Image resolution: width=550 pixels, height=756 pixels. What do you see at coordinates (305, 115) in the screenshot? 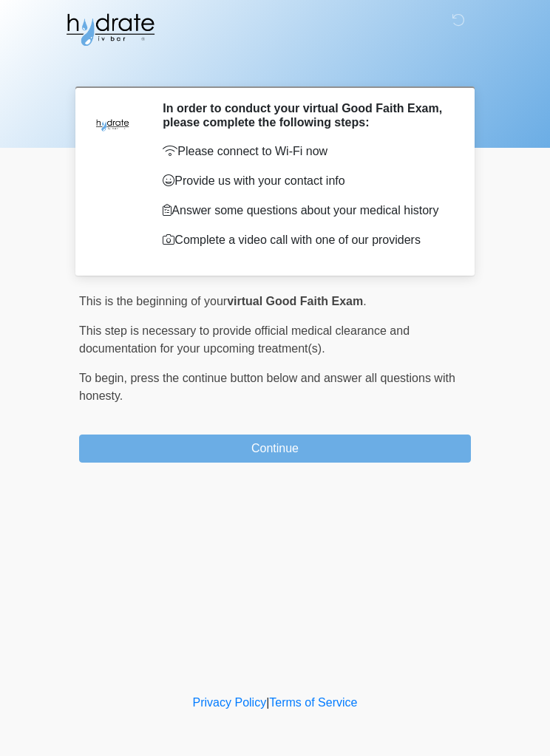
I see `h2: In order to conduct your virtual Good Faith Exam, please complete the following steps:` at bounding box center [305, 115].